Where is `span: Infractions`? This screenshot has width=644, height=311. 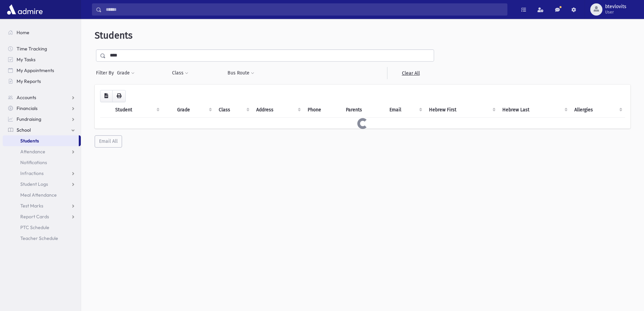 span: Infractions is located at coordinates (32, 173).